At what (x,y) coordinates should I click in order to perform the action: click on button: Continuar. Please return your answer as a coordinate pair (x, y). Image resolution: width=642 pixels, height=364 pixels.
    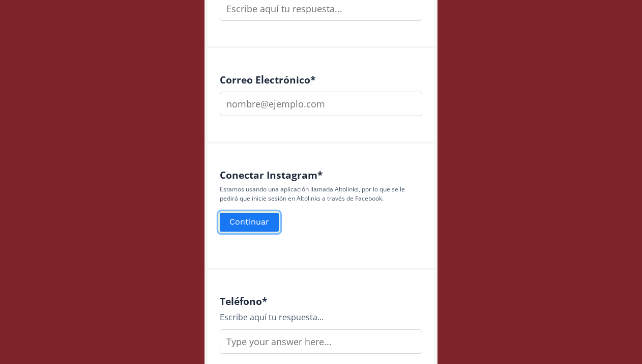
    Looking at the image, I should click on (249, 222).